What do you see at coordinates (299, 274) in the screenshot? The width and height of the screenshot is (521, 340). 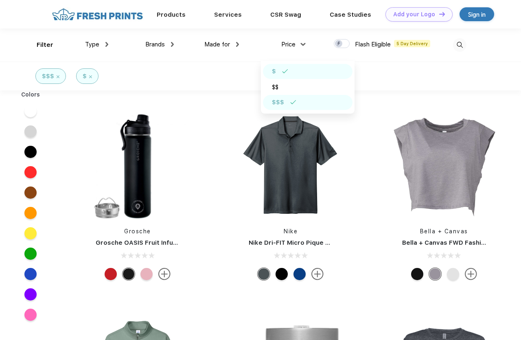 I see `div: Gym Blue` at bounding box center [299, 274].